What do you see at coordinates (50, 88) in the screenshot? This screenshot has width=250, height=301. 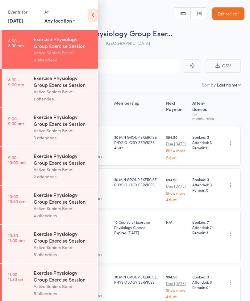 I see `a: 8:30 -9:00 amExercise Physiology Group Exercise SessionActive Seniors Bondi1 attendee` at bounding box center [50, 88].